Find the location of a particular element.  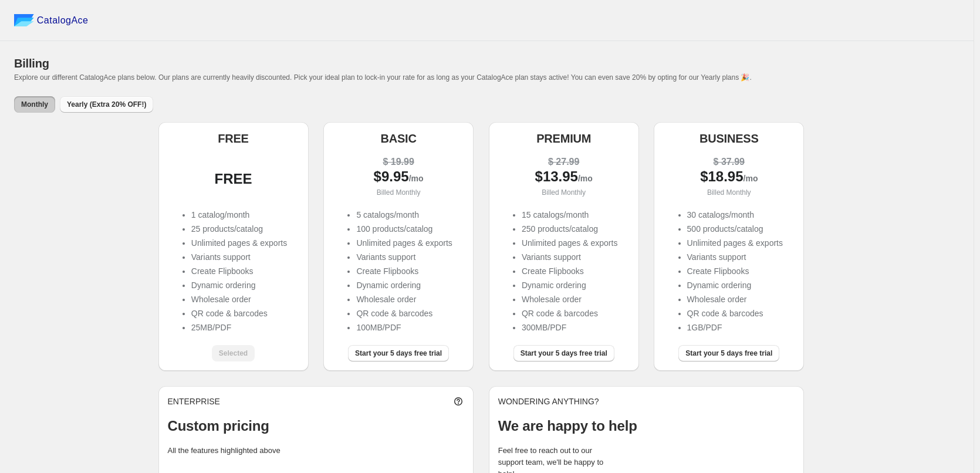

li: 250 products/catalog is located at coordinates (569, 229).